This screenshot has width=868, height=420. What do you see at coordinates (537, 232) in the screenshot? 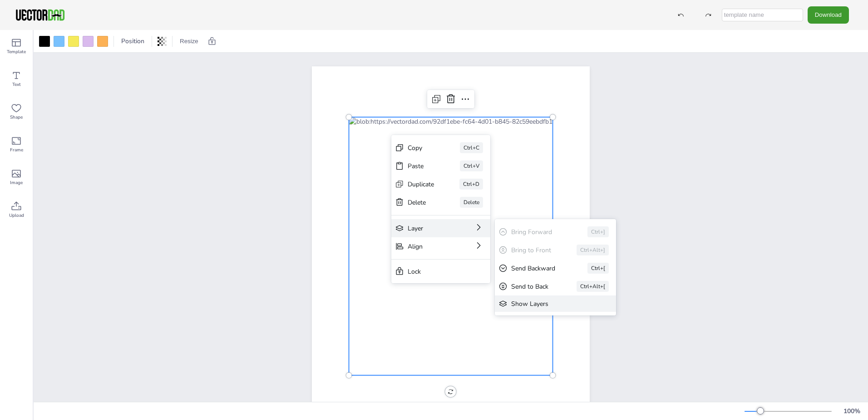
I see `div: Bring Forward` at bounding box center [537, 232].